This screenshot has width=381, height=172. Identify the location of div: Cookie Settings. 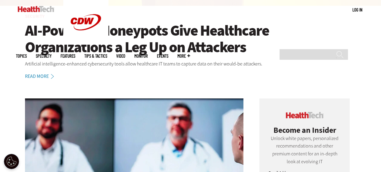
(11, 161).